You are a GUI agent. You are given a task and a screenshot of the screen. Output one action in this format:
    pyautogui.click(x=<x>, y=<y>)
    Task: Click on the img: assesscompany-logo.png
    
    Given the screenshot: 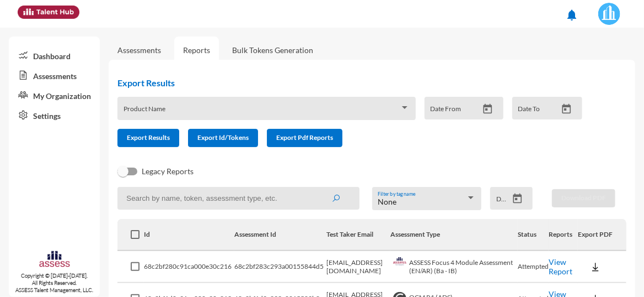 What is the action you would take?
    pyautogui.click(x=55, y=260)
    